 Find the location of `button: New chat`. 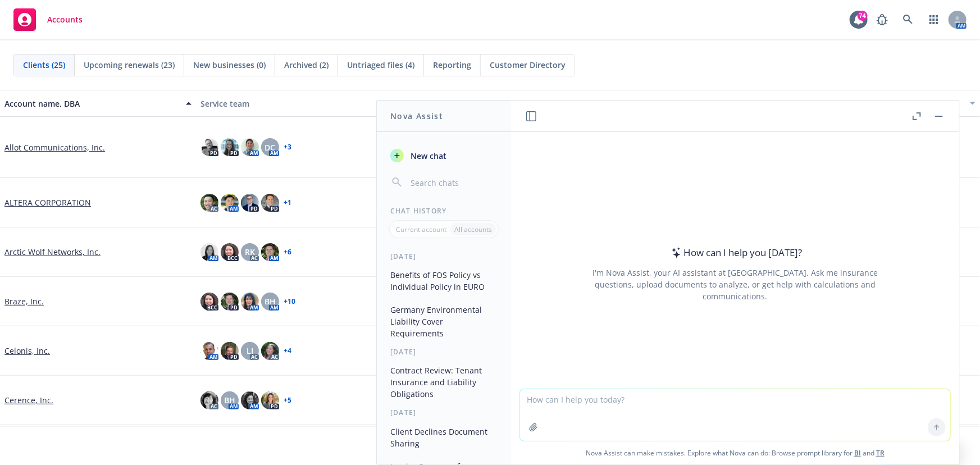

button: New chat is located at coordinates (444, 155).